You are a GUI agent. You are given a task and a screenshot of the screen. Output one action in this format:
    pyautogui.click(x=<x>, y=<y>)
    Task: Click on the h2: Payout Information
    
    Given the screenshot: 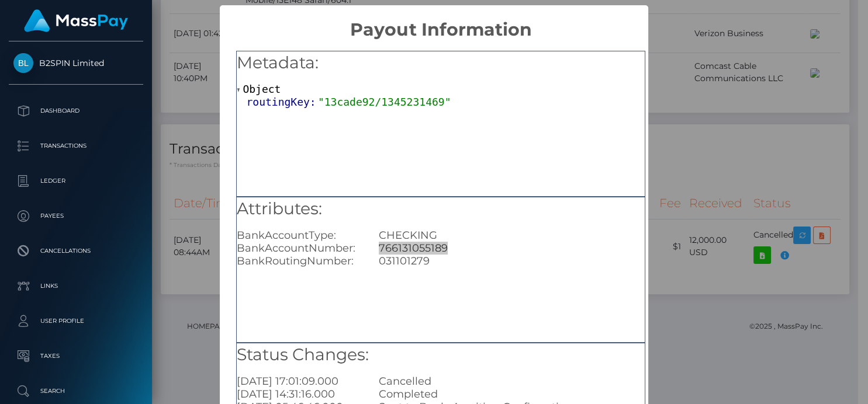 What is the action you would take?
    pyautogui.click(x=442, y=23)
    